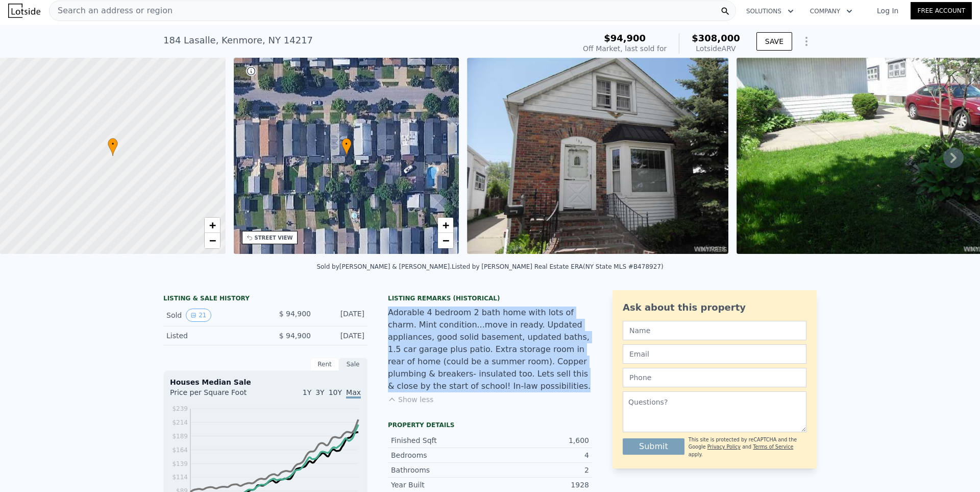  I want to click on button: Submit, so click(654, 447).